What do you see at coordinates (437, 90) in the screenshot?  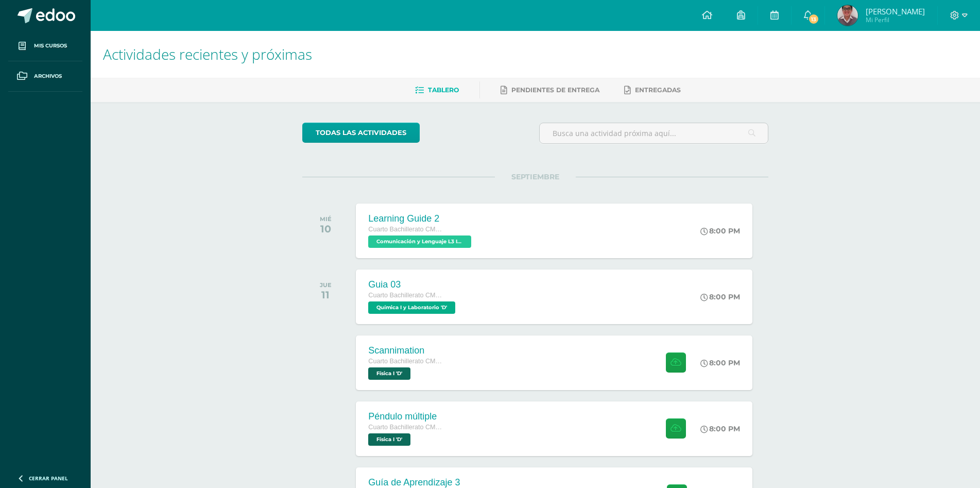 I see `a: Tablero` at bounding box center [437, 90].